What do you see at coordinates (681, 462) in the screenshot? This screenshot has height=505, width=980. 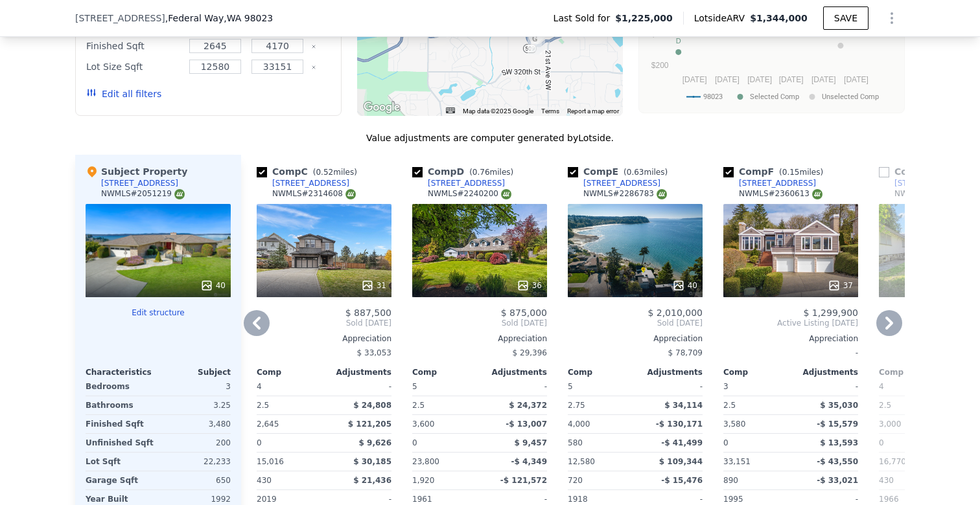 I see `span: $ 109,344` at bounding box center [681, 462].